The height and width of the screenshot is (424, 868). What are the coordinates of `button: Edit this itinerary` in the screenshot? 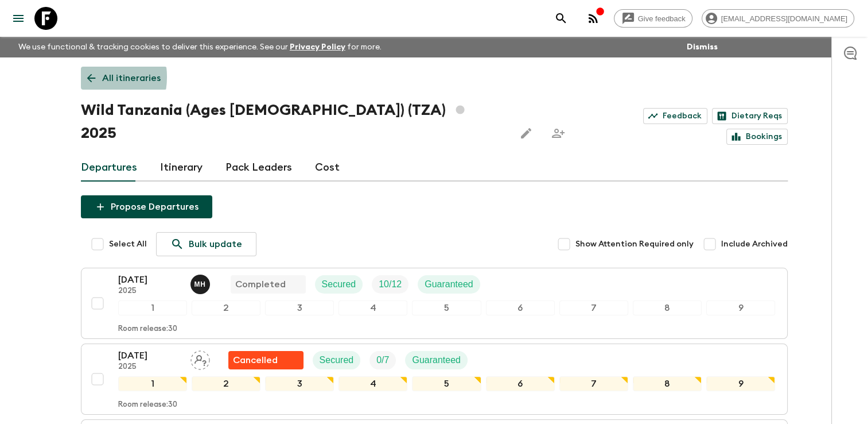 It's located at (526, 133).